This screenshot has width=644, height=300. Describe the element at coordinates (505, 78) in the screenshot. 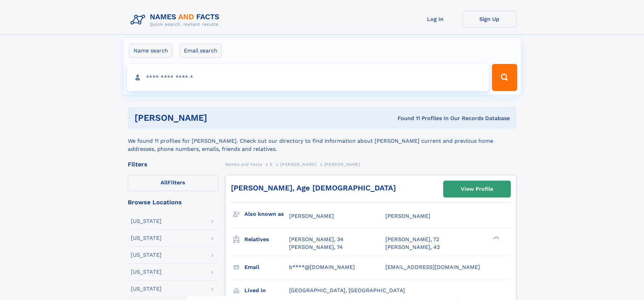

I see `button: Search Button` at that location.